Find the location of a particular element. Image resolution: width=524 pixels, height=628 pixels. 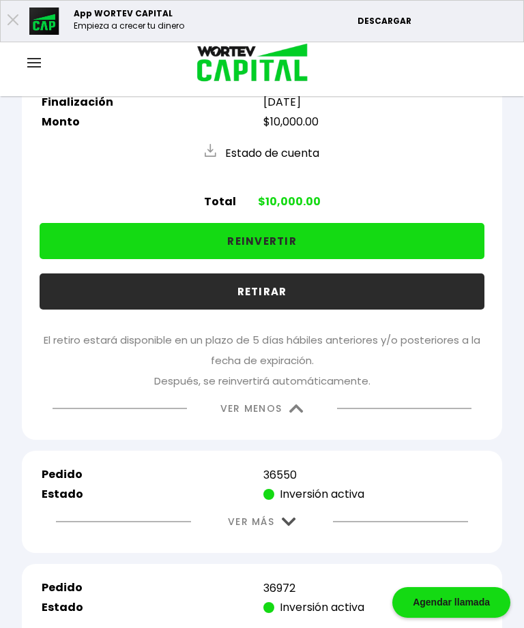

p: App WORTEV CAPITAL is located at coordinates (129, 14).